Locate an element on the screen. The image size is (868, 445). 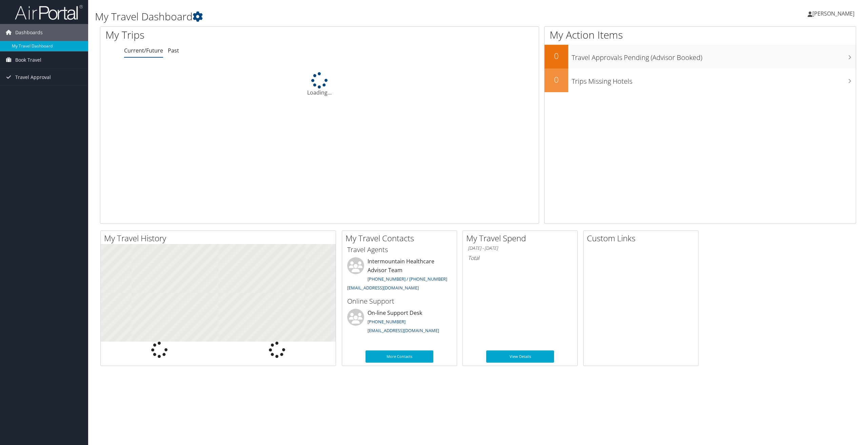
h3: Online Support is located at coordinates (400, 301).